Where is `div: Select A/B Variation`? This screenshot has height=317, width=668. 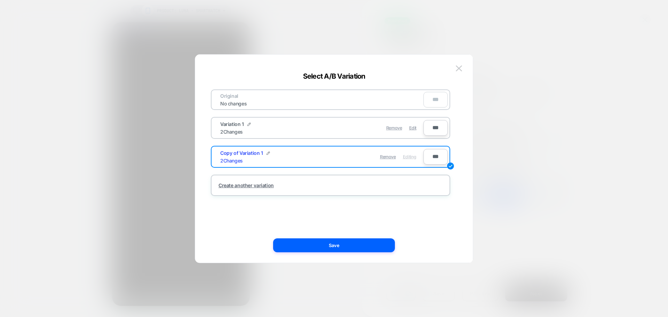 div: Select A/B Variation is located at coordinates (334, 76).